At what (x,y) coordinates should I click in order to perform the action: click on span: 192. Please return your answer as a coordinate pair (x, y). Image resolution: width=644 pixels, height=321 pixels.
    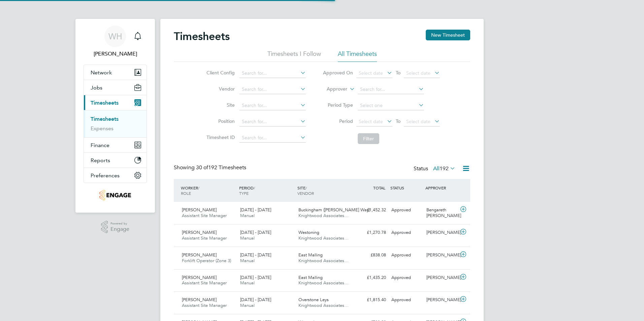
    Looking at the image, I should click on (444, 168).